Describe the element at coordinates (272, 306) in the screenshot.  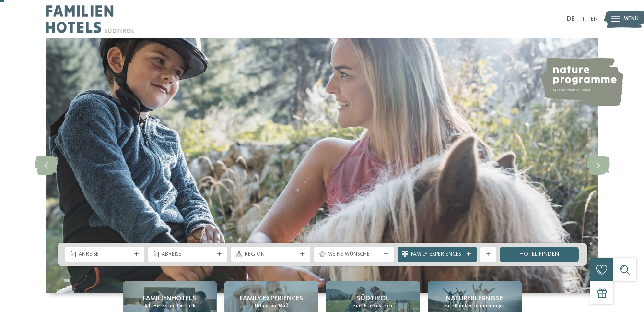
I see `span: Urlaub auf Maß` at that location.